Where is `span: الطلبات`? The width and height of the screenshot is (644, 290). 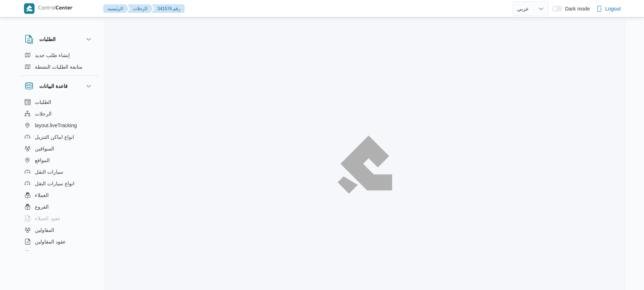 span: الطلبات is located at coordinates (43, 102).